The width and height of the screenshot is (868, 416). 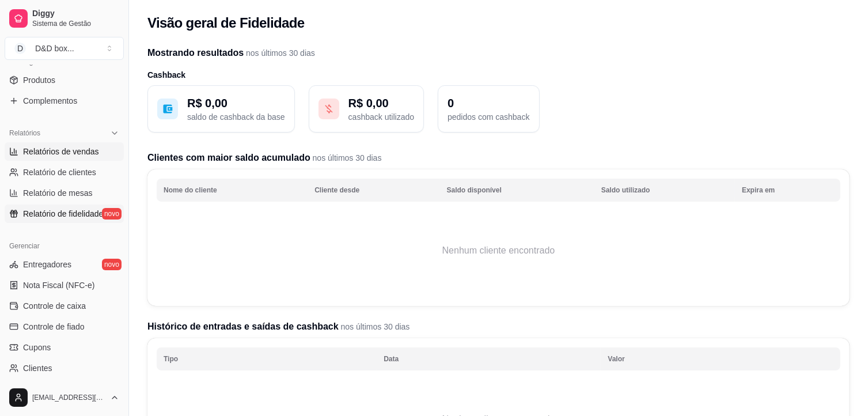 I want to click on div: Gerenciar, so click(x=64, y=246).